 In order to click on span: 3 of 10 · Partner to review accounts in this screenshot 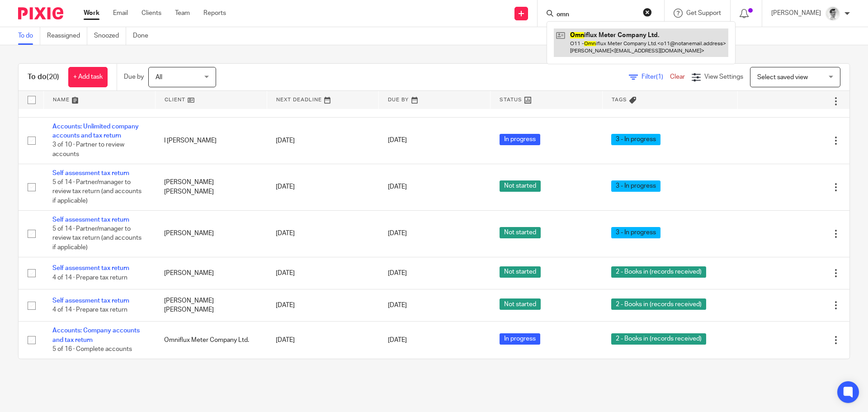, I will do `click(88, 149)`.